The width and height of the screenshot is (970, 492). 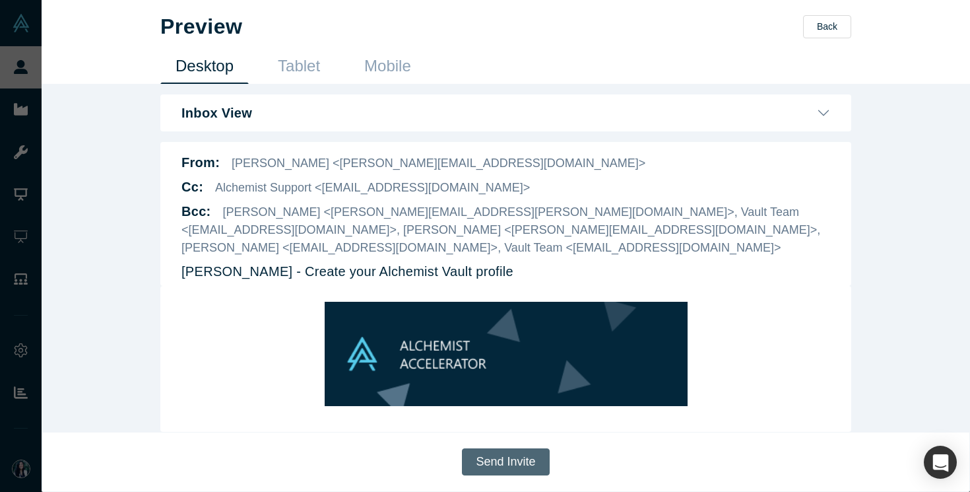 I want to click on a: Mobile, so click(x=387, y=68).